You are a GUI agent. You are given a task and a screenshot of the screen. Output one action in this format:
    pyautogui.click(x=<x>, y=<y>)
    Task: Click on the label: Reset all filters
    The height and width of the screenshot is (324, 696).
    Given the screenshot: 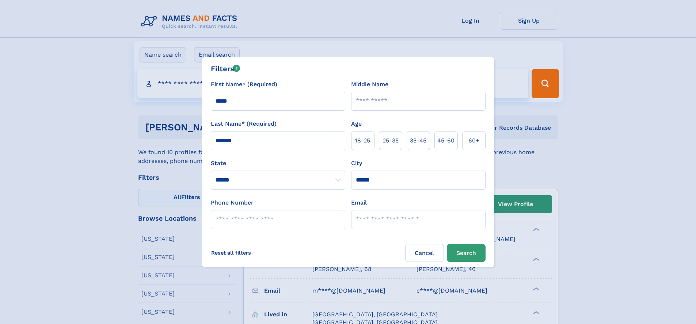 What is the action you would take?
    pyautogui.click(x=231, y=253)
    